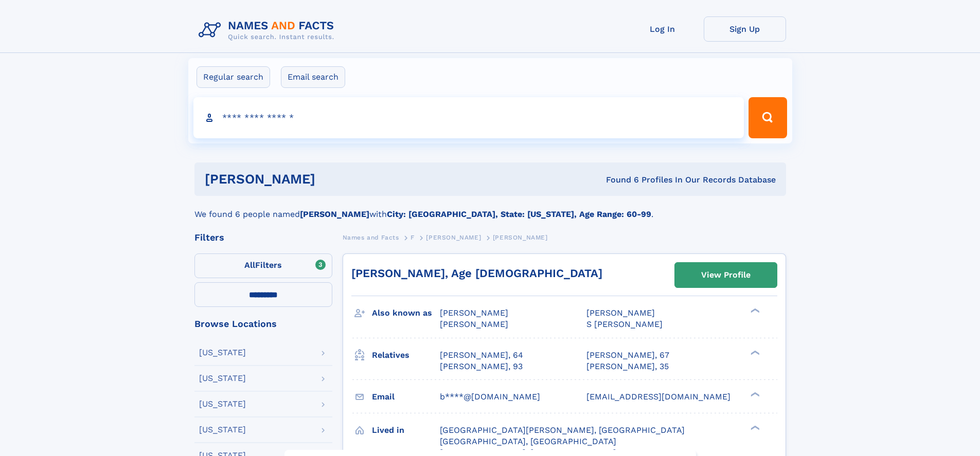 This screenshot has height=456, width=980. I want to click on a: Names and Facts, so click(371, 237).